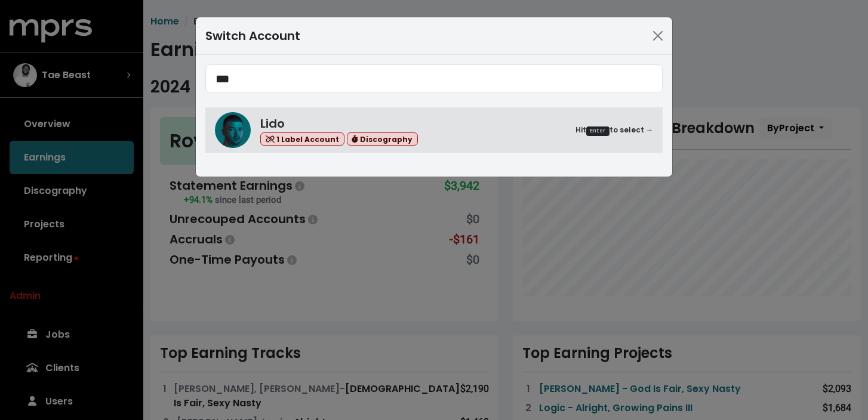  What do you see at coordinates (614, 130) in the screenshot?
I see `small: Hit to select →` at bounding box center [614, 130].